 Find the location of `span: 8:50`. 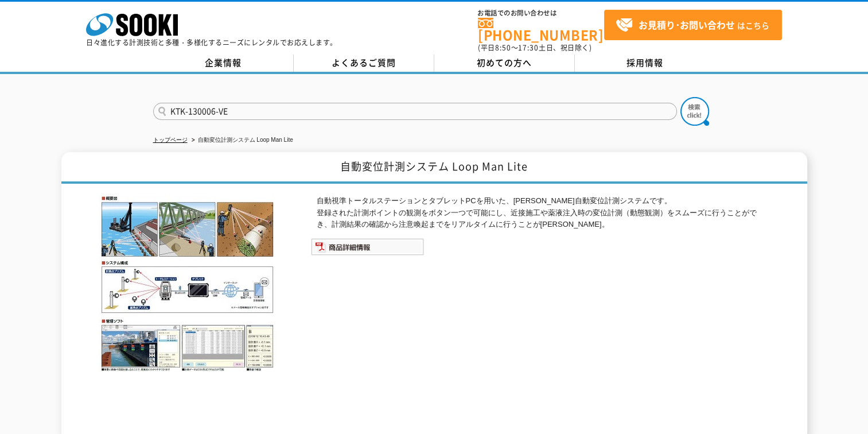

span: 8:50 is located at coordinates (503, 47).